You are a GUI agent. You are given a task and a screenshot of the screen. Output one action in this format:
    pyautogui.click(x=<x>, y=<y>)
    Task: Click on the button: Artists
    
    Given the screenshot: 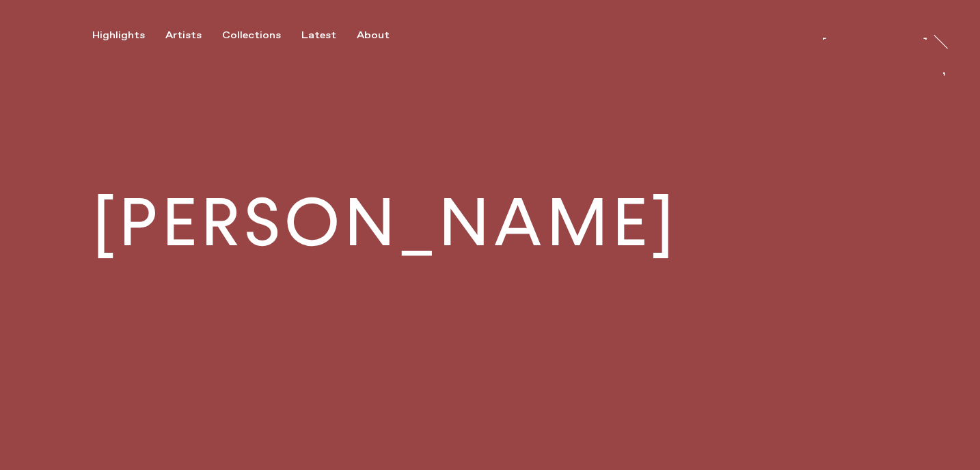 What is the action you would take?
    pyautogui.click(x=193, y=36)
    